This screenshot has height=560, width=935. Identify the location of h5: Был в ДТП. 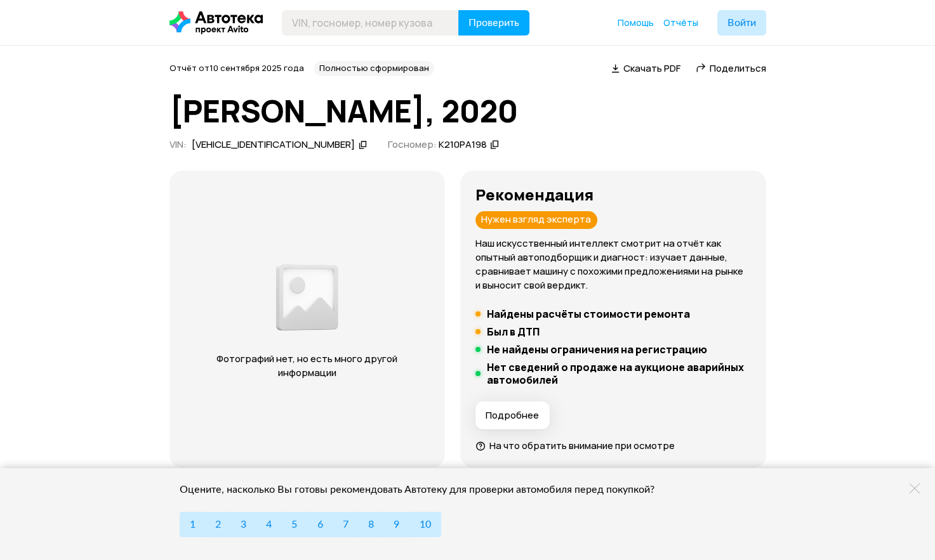
(513, 332).